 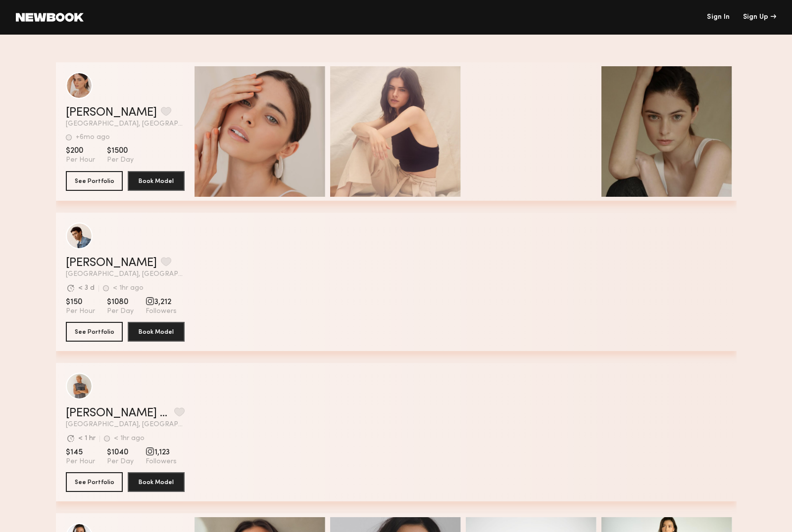 I want to click on span: $145, so click(x=80, y=453).